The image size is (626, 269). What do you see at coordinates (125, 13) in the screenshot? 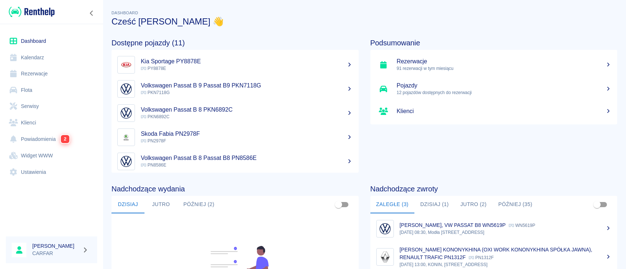
I see `span: Dashboard` at bounding box center [125, 13].